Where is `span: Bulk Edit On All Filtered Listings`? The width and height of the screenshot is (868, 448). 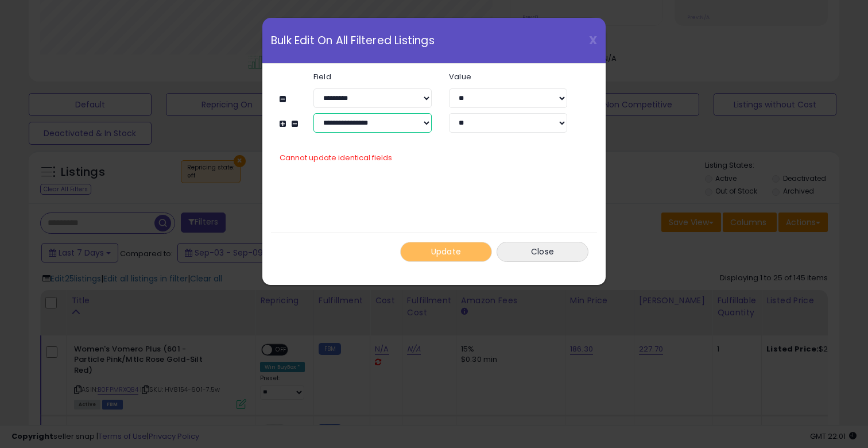
span: Bulk Edit On All Filtered Listings is located at coordinates (353, 40).